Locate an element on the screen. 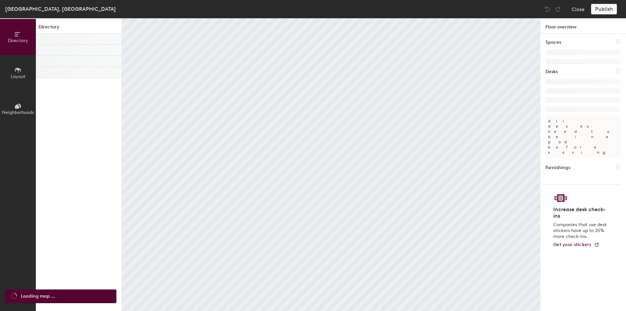 This screenshot has width=626, height=311. span: Loading map ... is located at coordinates (38, 296).